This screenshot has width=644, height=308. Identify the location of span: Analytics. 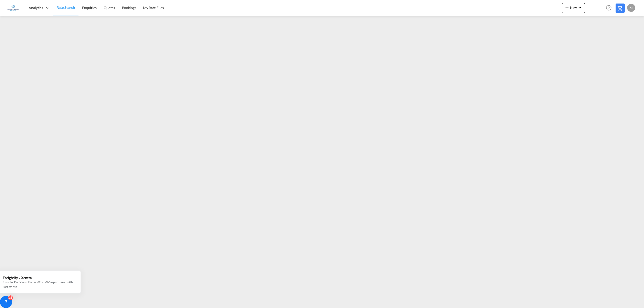
(36, 8).